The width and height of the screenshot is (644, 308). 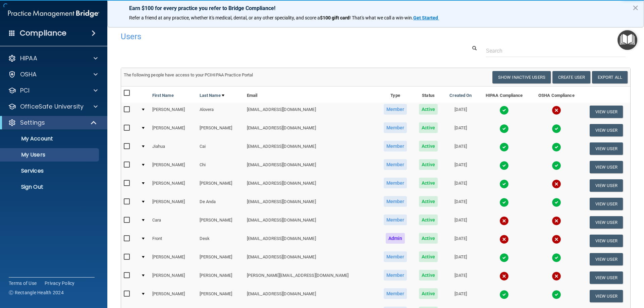 What do you see at coordinates (53, 107) in the screenshot?
I see `a: OfficeSafe University` at bounding box center [53, 107].